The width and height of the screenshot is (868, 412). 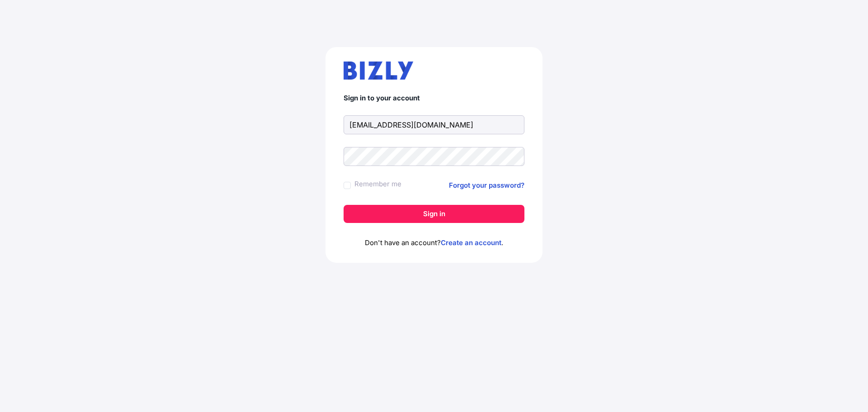 What do you see at coordinates (434, 214) in the screenshot?
I see `button: Sign in` at bounding box center [434, 214].